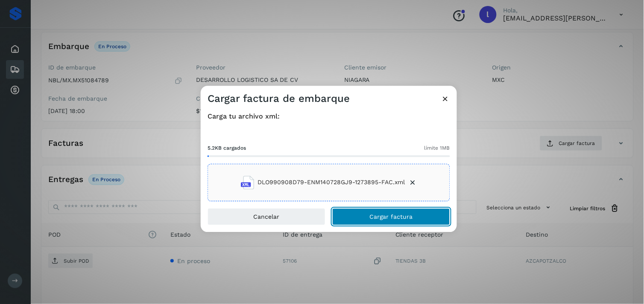 Image resolution: width=644 pixels, height=304 pixels. I want to click on button: Cargar factura, so click(391, 216).